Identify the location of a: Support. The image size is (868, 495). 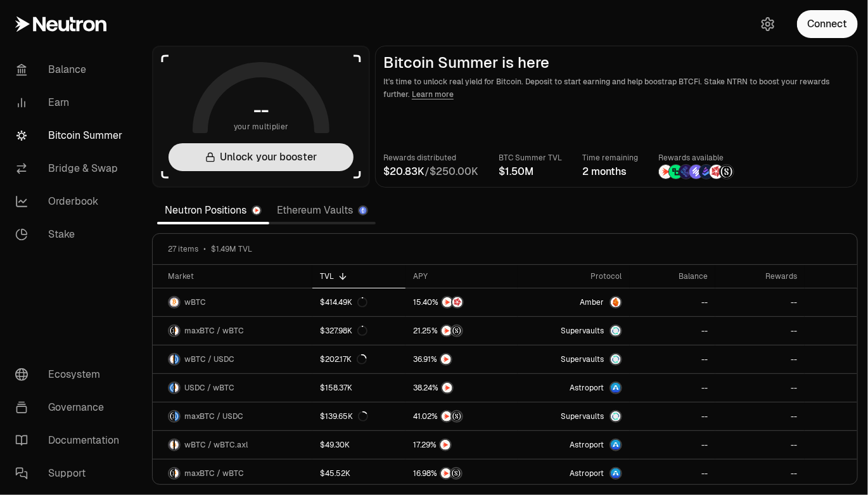
(71, 473).